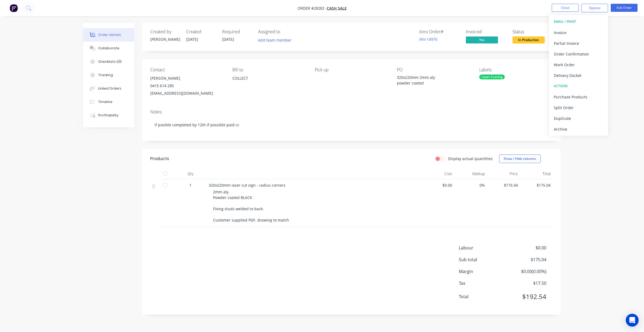 The width and height of the screenshot is (644, 332). What do you see at coordinates (527, 271) in the screenshot?
I see `span: $0.00 ( 0.00 %)` at bounding box center [527, 271].